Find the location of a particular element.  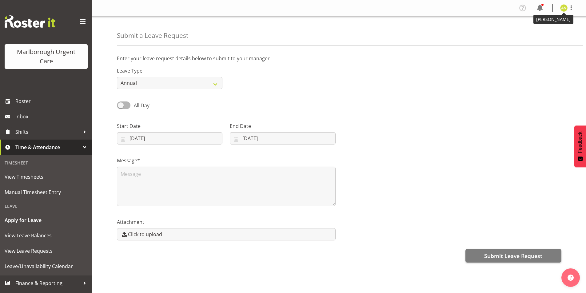

img: help-xxl-2.png is located at coordinates (571, 278).